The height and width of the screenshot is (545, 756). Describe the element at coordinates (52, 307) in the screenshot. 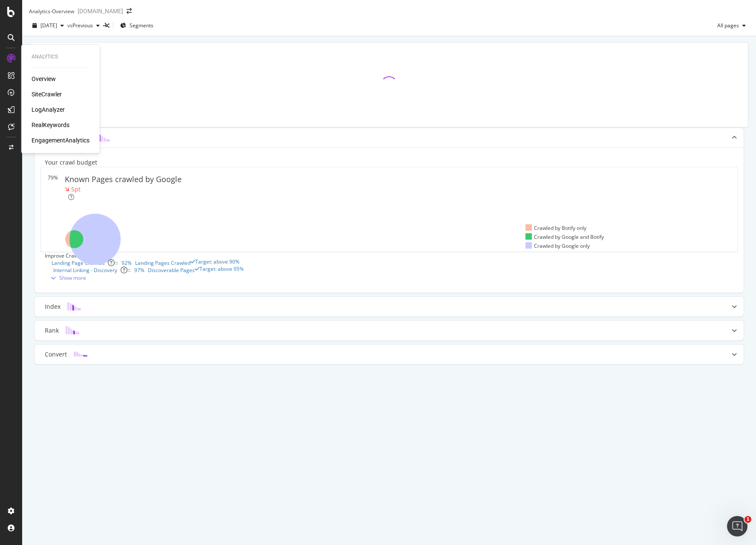

I see `div: Index` at that location.